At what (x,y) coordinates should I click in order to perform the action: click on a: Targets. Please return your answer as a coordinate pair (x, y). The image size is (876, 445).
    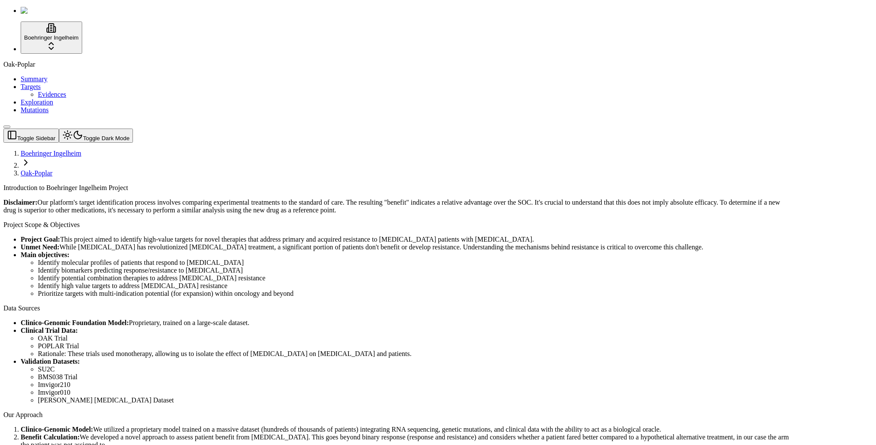
    Looking at the image, I should click on (31, 86).